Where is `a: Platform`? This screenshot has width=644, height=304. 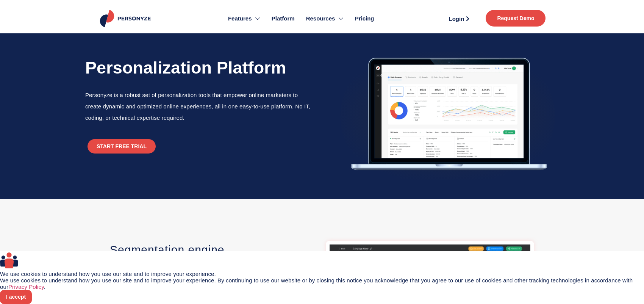 a: Platform is located at coordinates (283, 18).